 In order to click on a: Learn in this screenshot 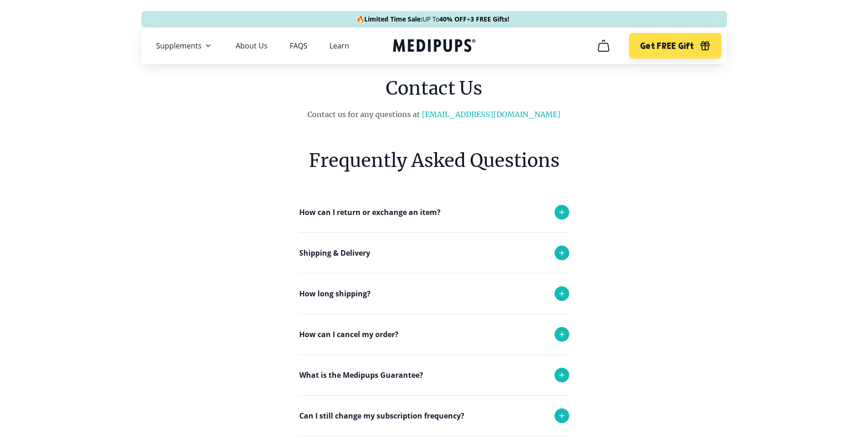, I will do `click(339, 46)`.